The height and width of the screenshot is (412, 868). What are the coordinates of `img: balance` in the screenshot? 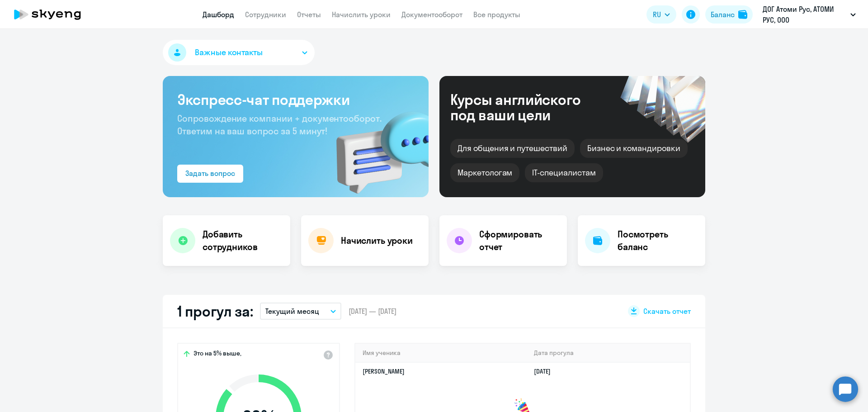 It's located at (743, 15).